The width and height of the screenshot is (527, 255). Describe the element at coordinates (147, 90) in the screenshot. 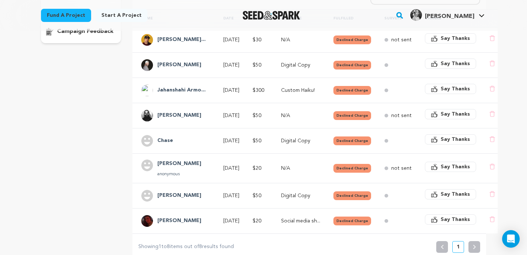

I see `img: ACg8ocIwcYHaOi8A5Hh2N80-0xF16zprztErPBPLzbmUzDw4er6zEQ=s96-c` at that location.